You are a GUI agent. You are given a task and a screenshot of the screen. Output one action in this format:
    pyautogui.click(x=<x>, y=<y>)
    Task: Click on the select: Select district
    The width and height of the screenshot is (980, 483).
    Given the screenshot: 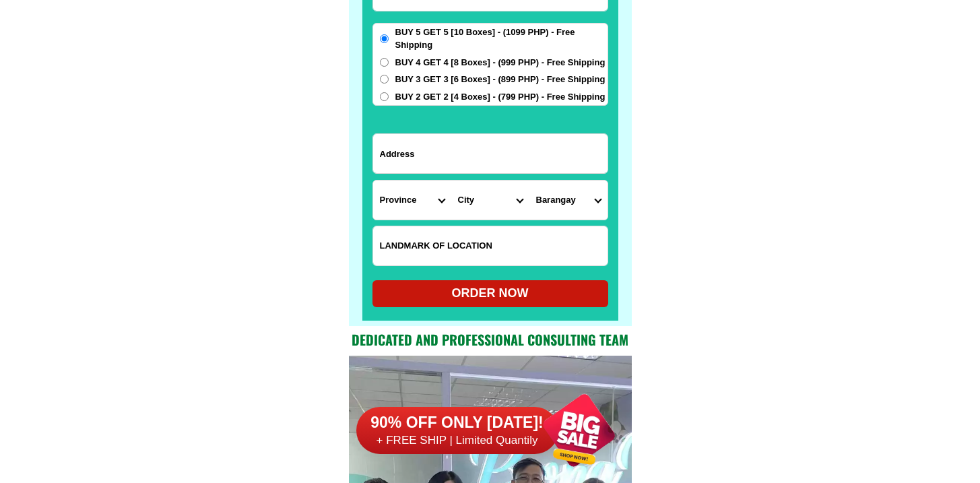 What is the action you would take?
    pyautogui.click(x=490, y=200)
    